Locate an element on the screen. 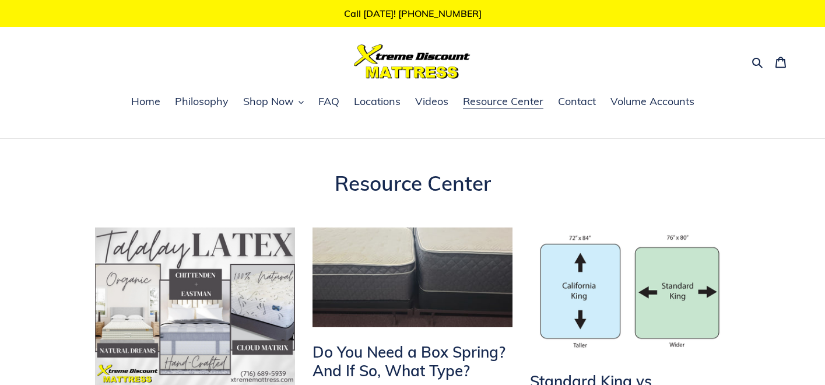  span: Volume Accounts is located at coordinates (653, 101).